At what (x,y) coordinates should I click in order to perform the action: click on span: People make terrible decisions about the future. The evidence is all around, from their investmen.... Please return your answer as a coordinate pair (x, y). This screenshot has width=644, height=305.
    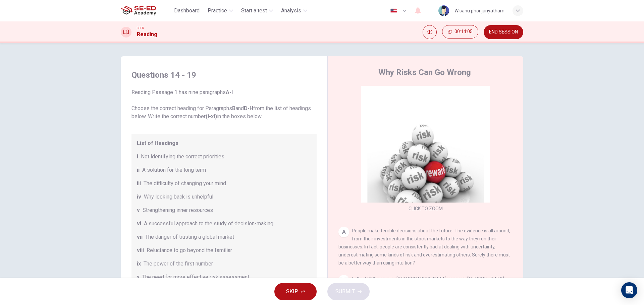
    Looking at the image, I should click on (424, 247).